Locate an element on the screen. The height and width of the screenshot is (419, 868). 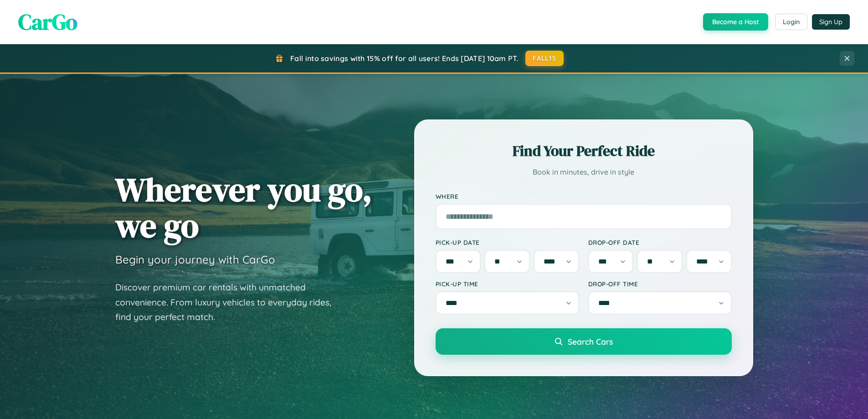
button: Search Cars is located at coordinates (584, 341).